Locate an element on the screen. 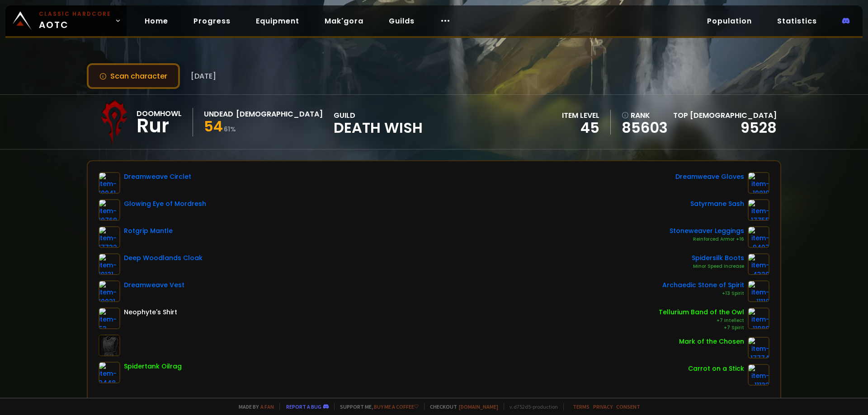  a: Guilds is located at coordinates (401, 21).